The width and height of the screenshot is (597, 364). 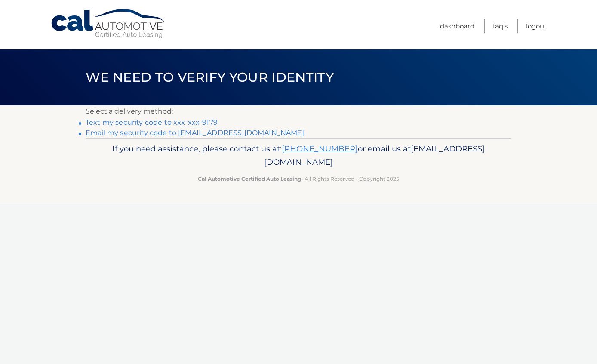 What do you see at coordinates (250, 179) in the screenshot?
I see `strong: Cal Automotive Certified Auto Leasing` at bounding box center [250, 179].